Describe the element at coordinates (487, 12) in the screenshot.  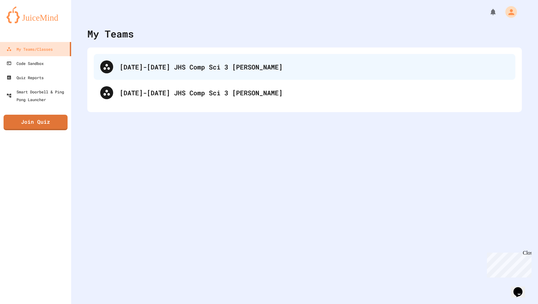
I see `div: My Notifications` at that location.